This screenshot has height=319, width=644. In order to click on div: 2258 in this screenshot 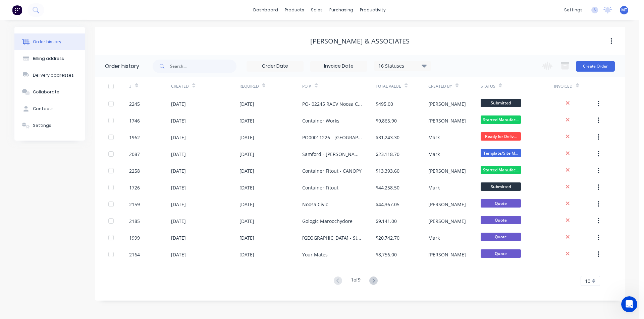, I will do `click(135, 171)`.